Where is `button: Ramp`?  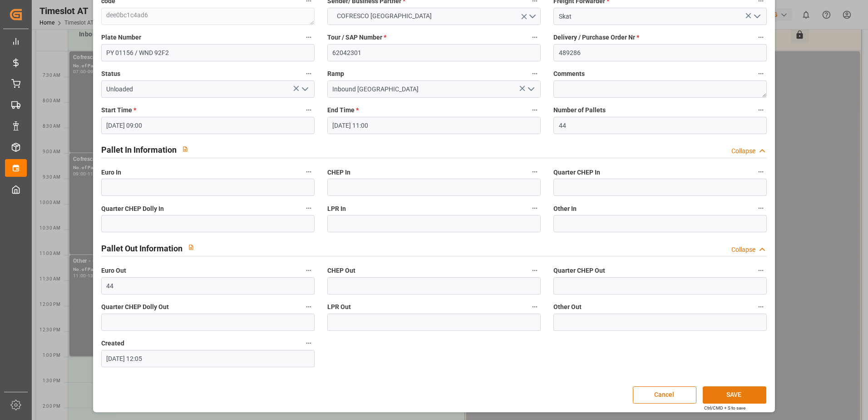
button: Ramp is located at coordinates (535, 74).